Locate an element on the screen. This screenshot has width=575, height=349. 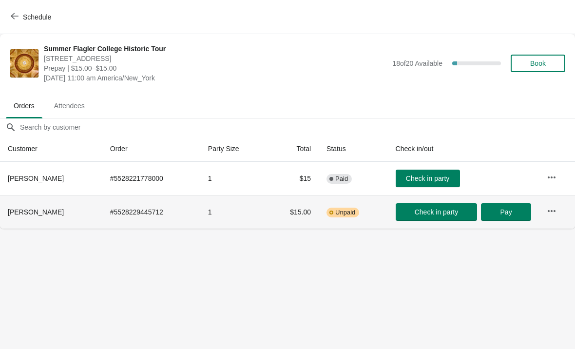
span: Summer Flagler College Historic Tour is located at coordinates (215, 49).